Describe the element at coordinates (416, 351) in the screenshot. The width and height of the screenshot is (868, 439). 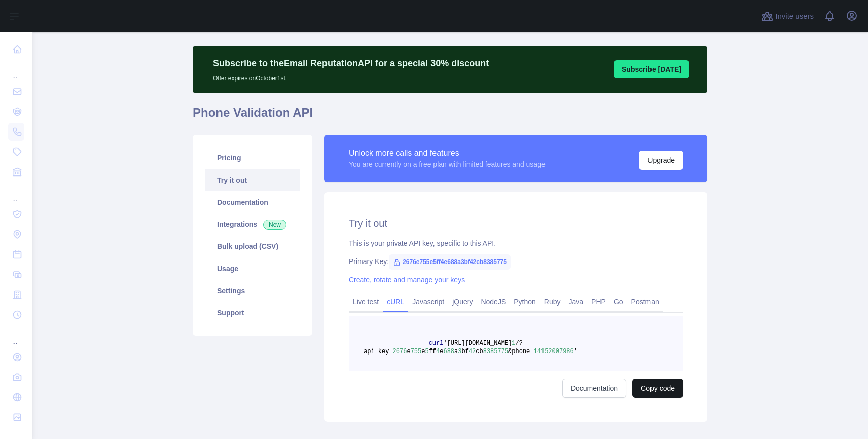
I see `span: 755` at that location.